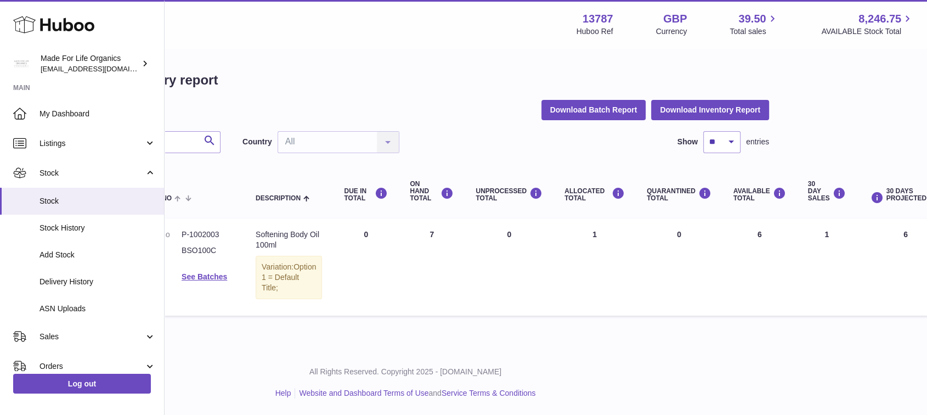 Image resolution: width=927 pixels, height=415 pixels. I want to click on a: Website and Dashboard Terms of Use, so click(364, 393).